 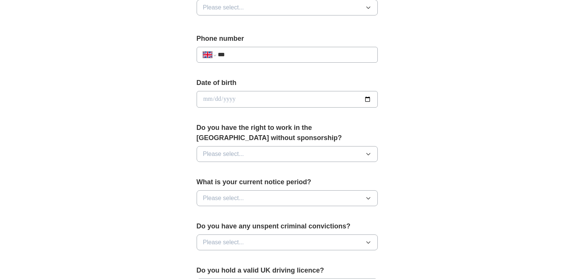 What do you see at coordinates (287, 182) in the screenshot?
I see `label: What is your current notice period?` at bounding box center [287, 182].